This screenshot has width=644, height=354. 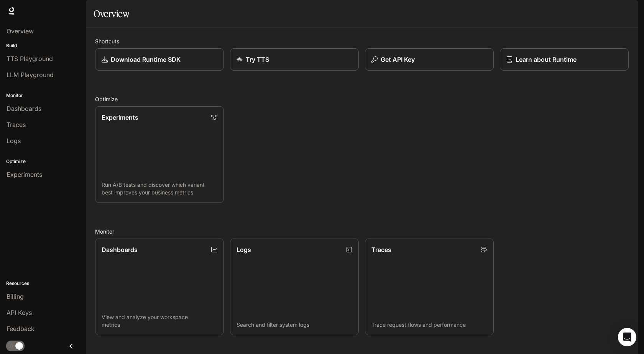 I want to click on p: Traces, so click(x=381, y=249).